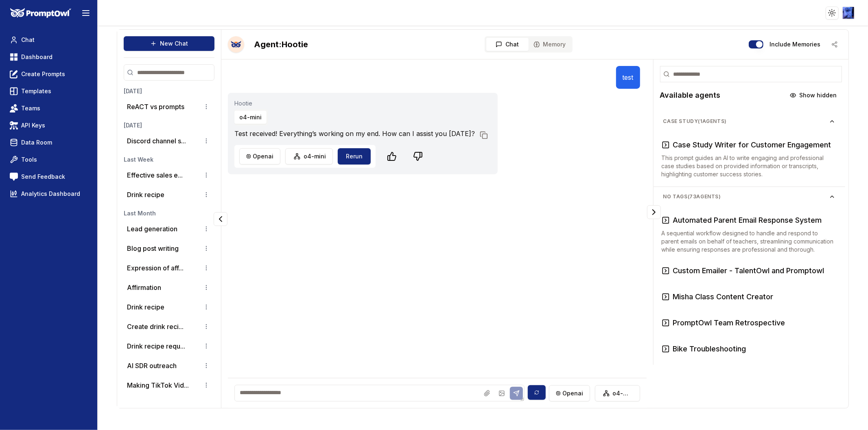 This screenshot has height=430, width=868. What do you see at coordinates (49, 143) in the screenshot?
I see `a: Data Room` at bounding box center [49, 143].